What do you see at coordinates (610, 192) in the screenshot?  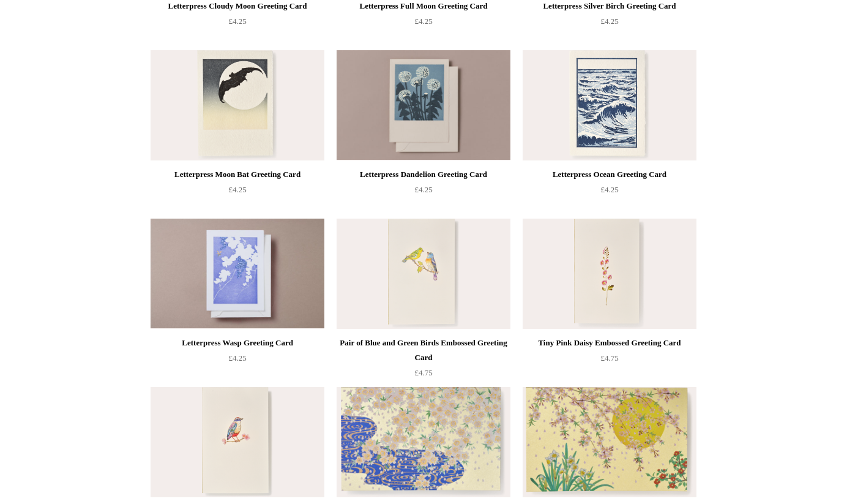 I see `a: Letterpress Ocean Greeting Card £4.25` at bounding box center [610, 192].